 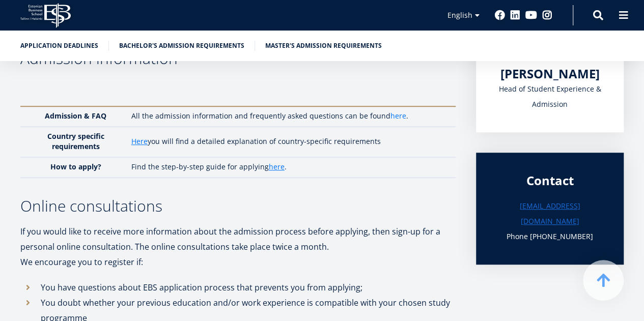 What do you see at coordinates (238, 239) in the screenshot?
I see `p: If you would like to receive more information about the admission process before applying, then s...` at bounding box center [238, 239].